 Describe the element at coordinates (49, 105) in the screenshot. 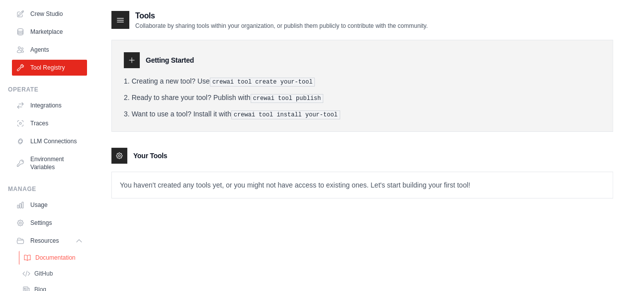

I see `a: Integrations` at that location.